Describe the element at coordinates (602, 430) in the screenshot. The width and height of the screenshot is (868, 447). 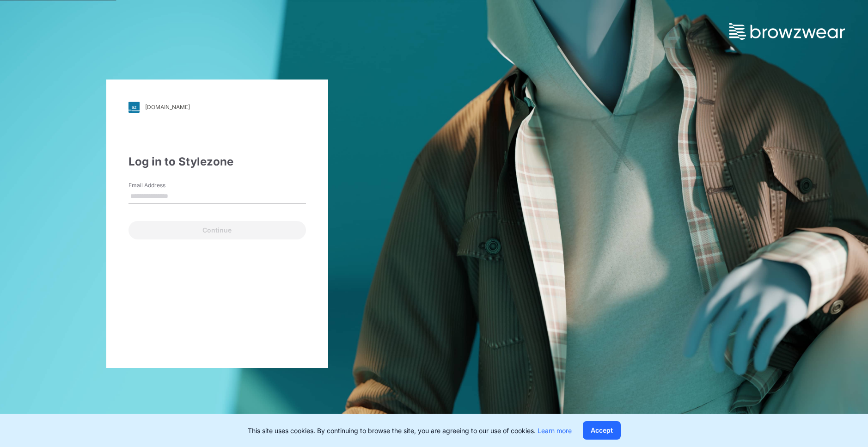
I see `button: Accept` at that location.